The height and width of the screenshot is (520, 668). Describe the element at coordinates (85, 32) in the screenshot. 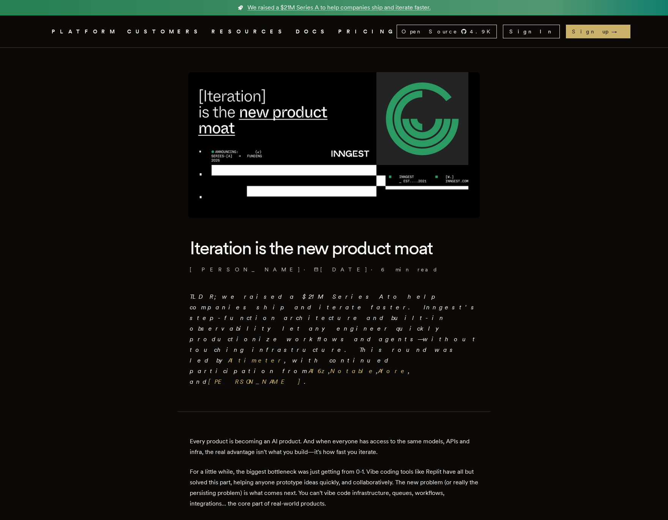

I see `button: PLATFORM` at that location.